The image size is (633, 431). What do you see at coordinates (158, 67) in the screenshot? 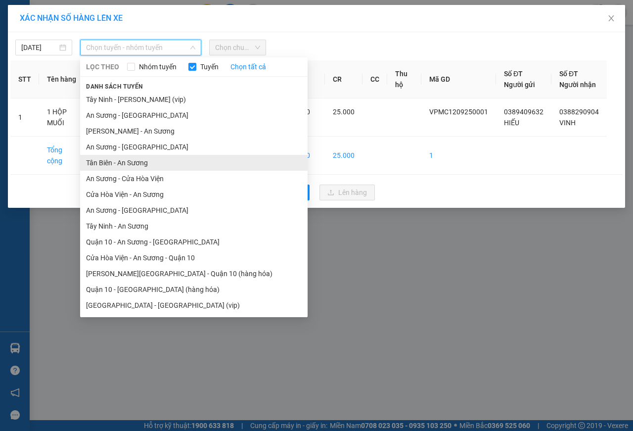
I see `span: Nhóm tuyến` at bounding box center [158, 67].